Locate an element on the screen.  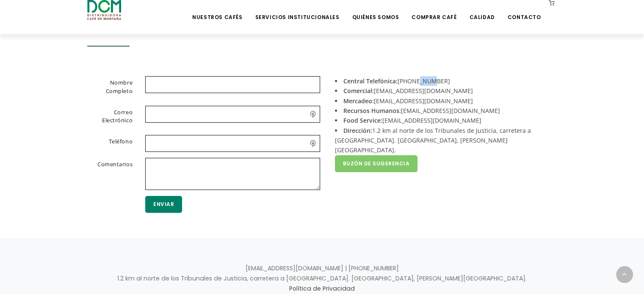
strong: Food Service: is located at coordinates (363, 120).